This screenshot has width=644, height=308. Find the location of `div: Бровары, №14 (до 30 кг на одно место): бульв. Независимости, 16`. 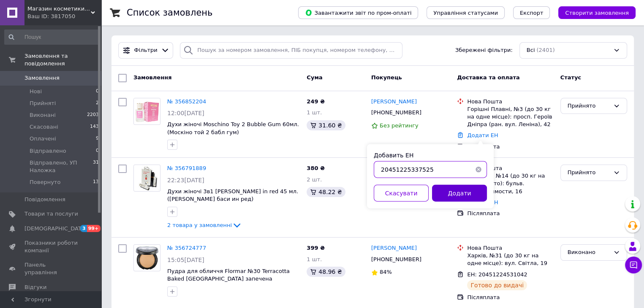

div: Бровары, №14 (до 30 кг на одно место): бульв. Независимости, 16 is located at coordinates (510, 184).